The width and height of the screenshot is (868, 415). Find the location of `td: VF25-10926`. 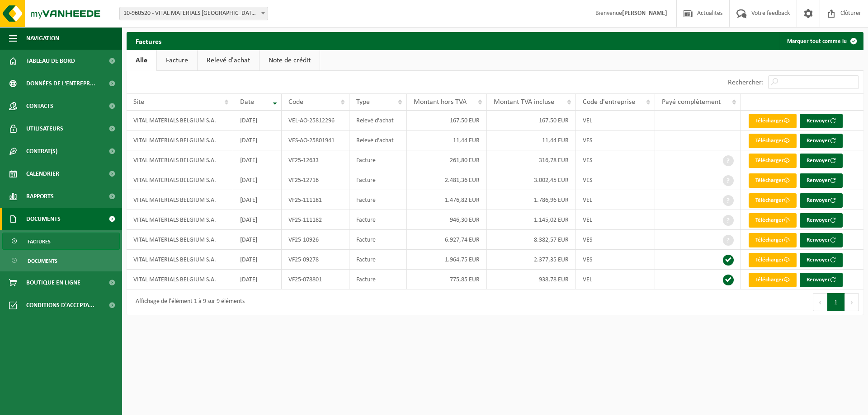

td: VF25-10926 is located at coordinates (315, 240).